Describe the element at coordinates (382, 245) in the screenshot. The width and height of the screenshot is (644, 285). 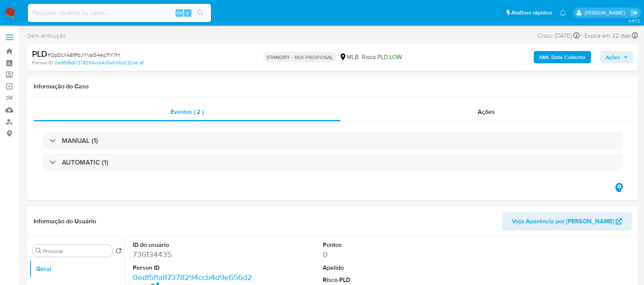
I see `dt: Pontos` at that location.